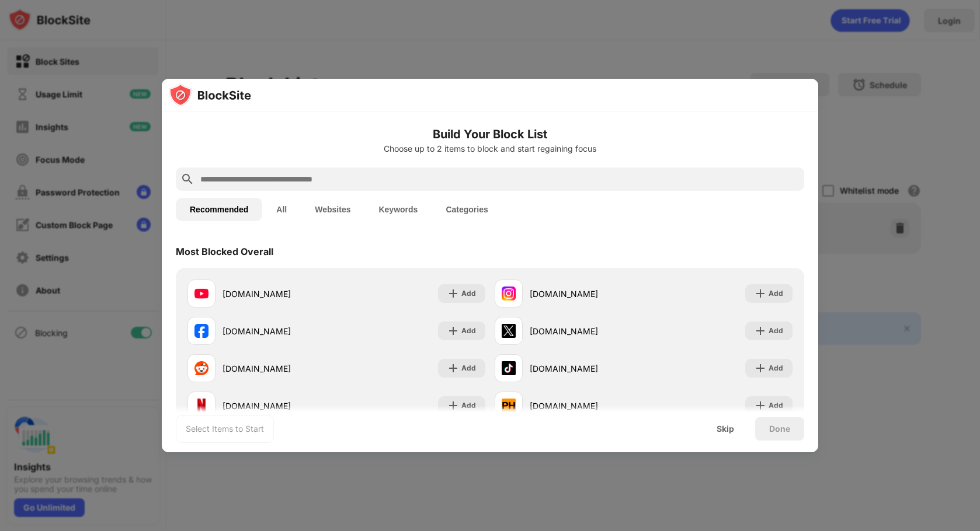 Image resolution: width=980 pixels, height=531 pixels. I want to click on div: Done, so click(780, 429).